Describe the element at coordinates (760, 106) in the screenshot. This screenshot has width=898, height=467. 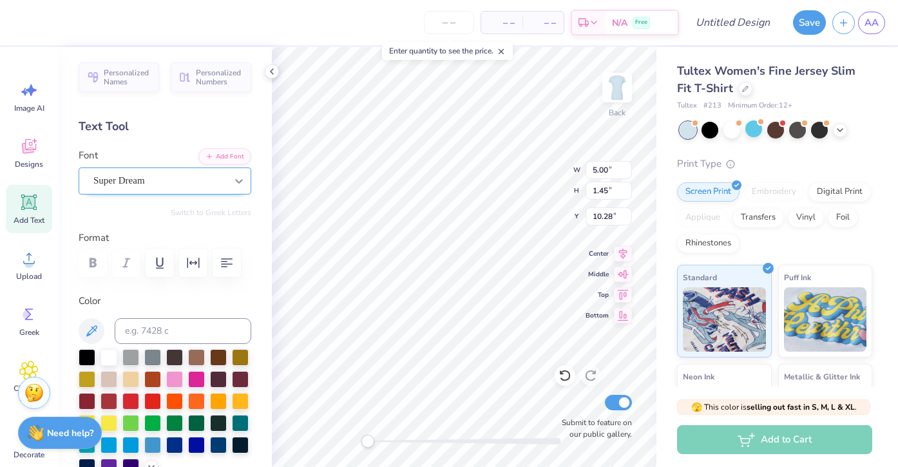
I see `span: Minimum Order: 12 +` at that location.